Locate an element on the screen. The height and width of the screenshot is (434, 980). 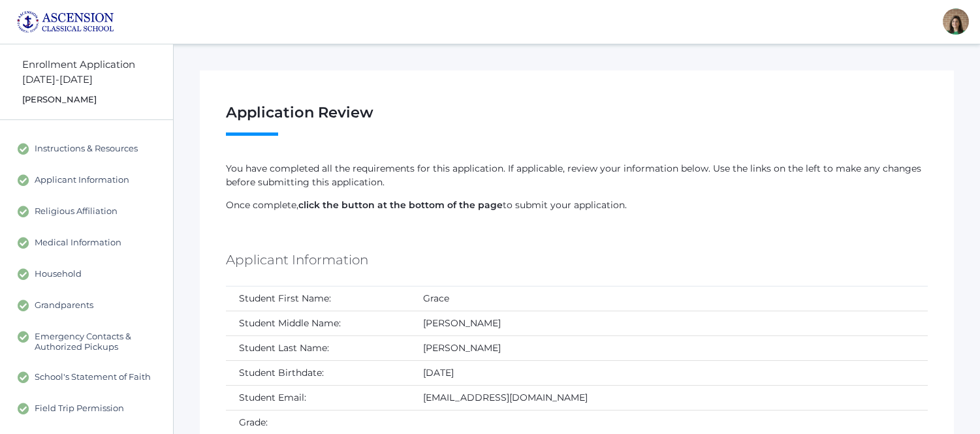
td: Student First Name: is located at coordinates (318, 299).